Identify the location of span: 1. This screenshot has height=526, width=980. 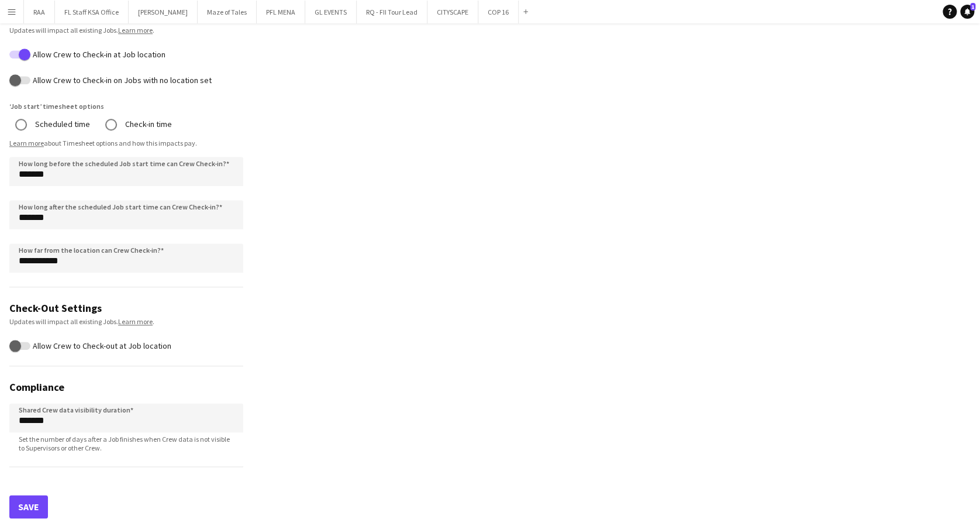
(973, 7).